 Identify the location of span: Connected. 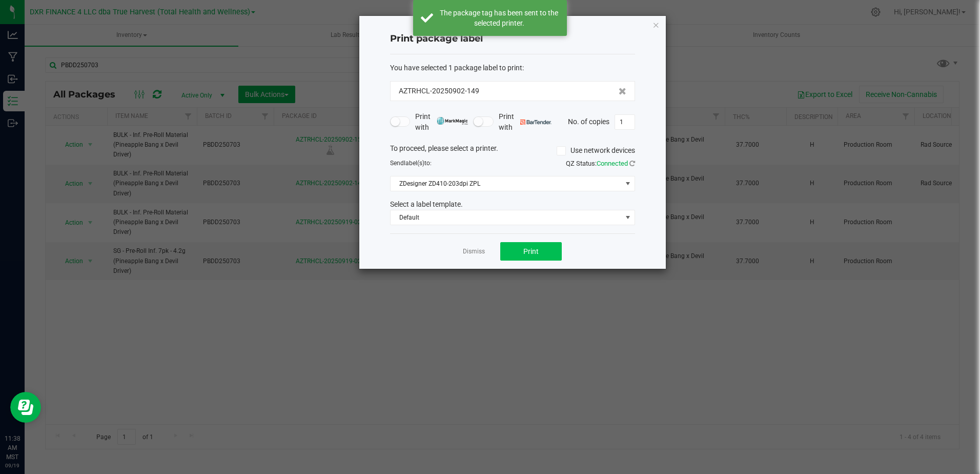
(612, 163).